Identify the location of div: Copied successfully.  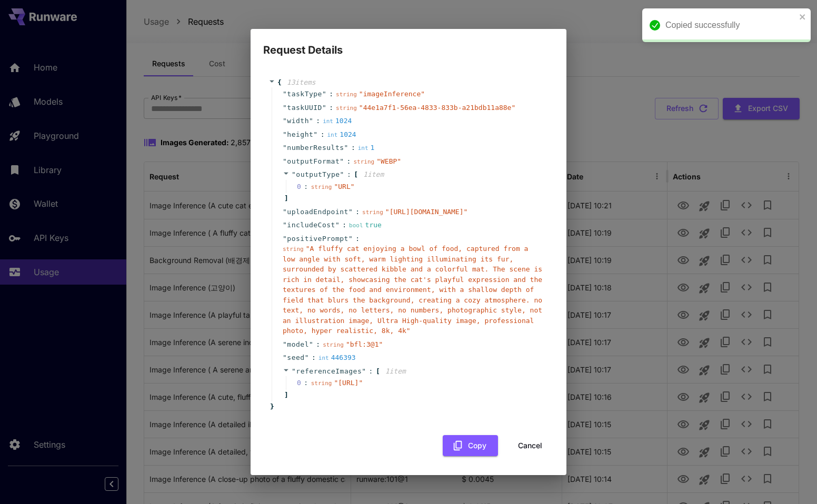
(731, 25).